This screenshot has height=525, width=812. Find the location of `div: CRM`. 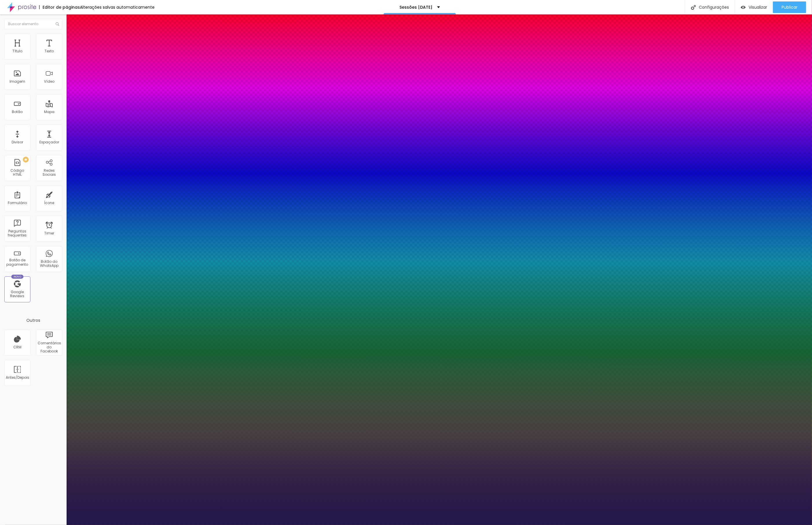

div: CRM is located at coordinates (17, 347).